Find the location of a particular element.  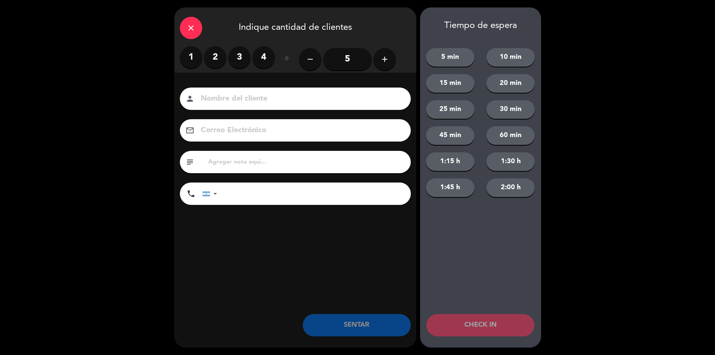

input: Agregar nota aquí... is located at coordinates (306, 162).